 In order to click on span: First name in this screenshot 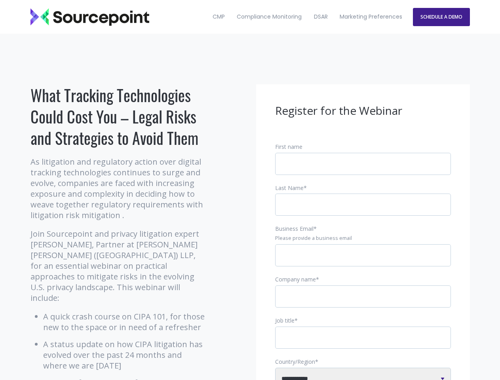, I will do `click(289, 147)`.